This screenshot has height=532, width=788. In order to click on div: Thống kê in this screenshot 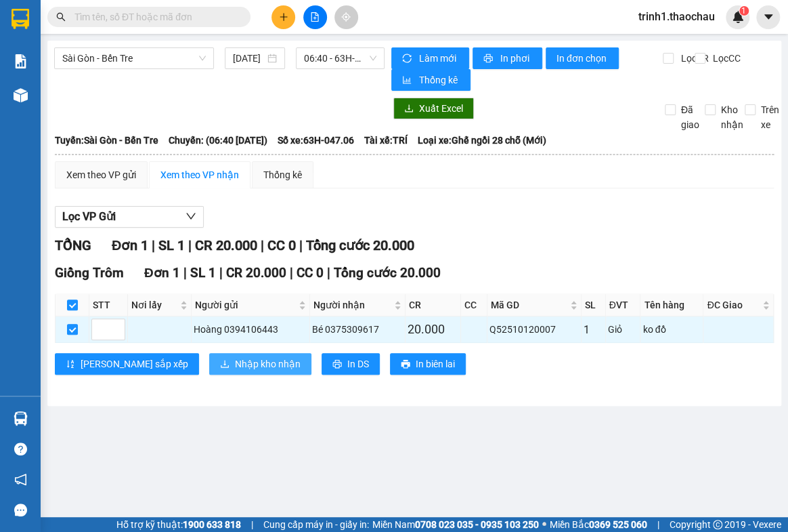, I will do `click(283, 175)`.